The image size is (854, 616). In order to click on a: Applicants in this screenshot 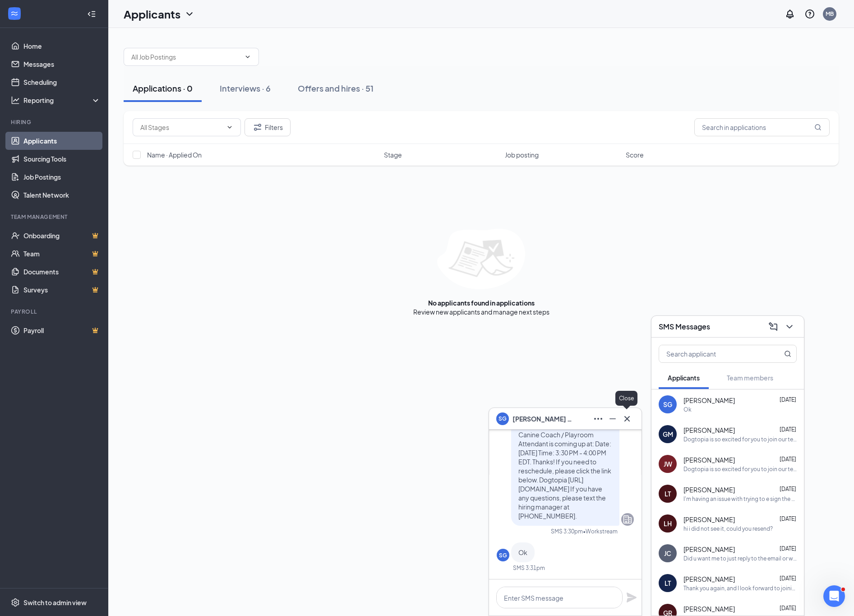, I will do `click(62, 141)`.